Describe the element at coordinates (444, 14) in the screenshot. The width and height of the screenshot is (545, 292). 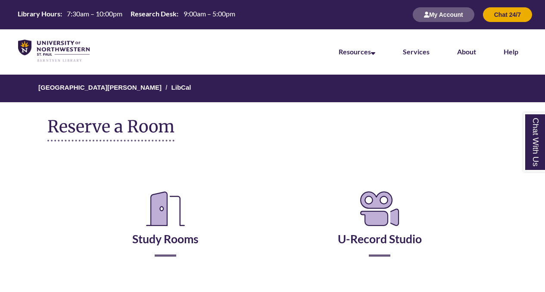
I see `a: My Account` at that location.